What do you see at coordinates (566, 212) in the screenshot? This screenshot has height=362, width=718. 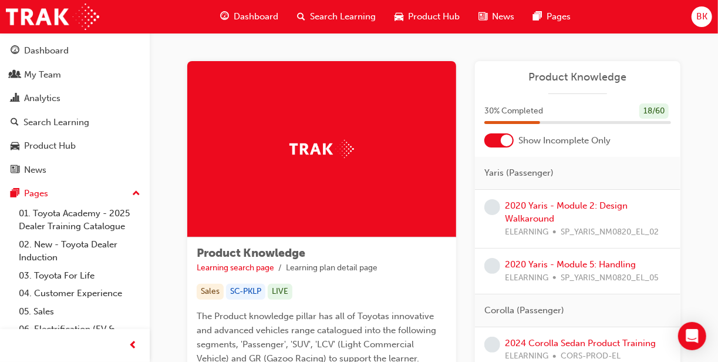 I see `a: 2020 Yaris - Module 2: Design Walkaround` at bounding box center [566, 212].